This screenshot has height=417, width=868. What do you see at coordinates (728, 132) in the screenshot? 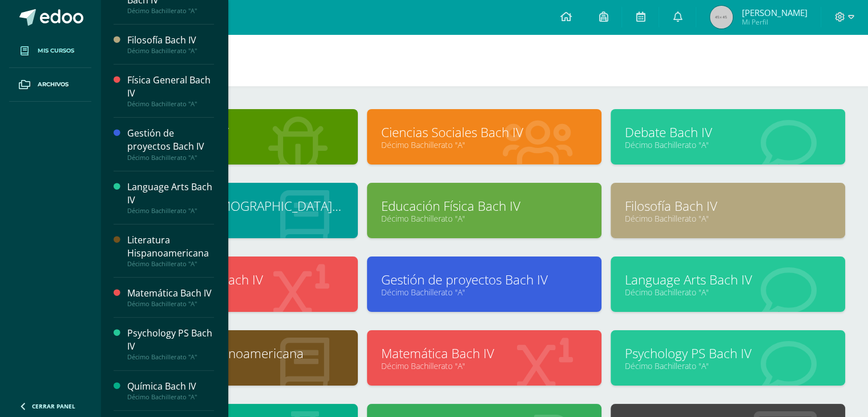
I see `a: Debate Bach IV` at bounding box center [728, 132].